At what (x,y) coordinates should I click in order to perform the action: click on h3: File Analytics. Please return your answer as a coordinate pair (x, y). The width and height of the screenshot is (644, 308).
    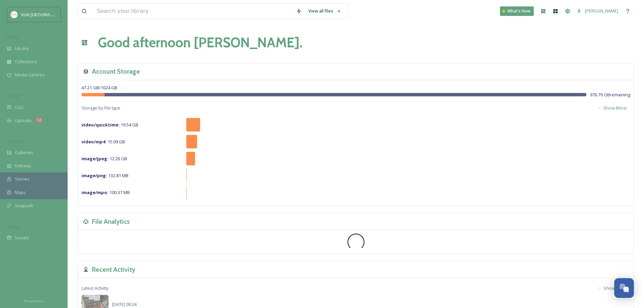
    Looking at the image, I should click on (111, 221).